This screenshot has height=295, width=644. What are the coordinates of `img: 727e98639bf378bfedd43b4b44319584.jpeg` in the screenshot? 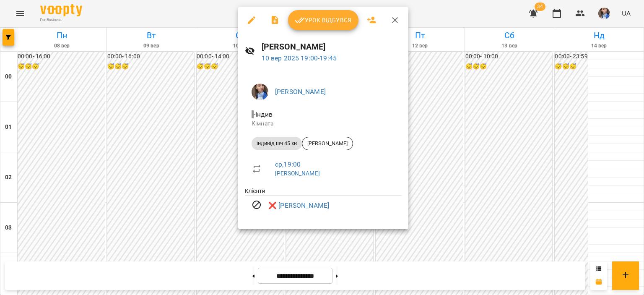 It's located at (260, 92).